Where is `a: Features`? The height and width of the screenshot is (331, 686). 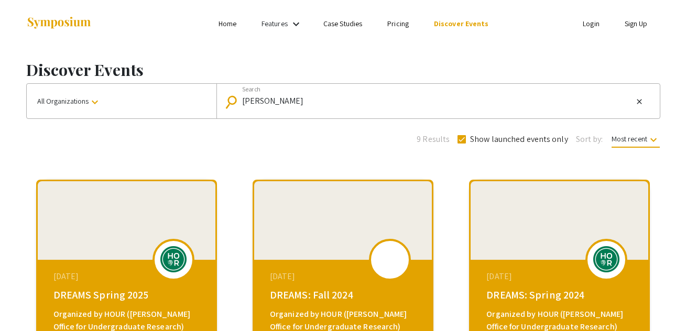 a: Features is located at coordinates (275, 24).